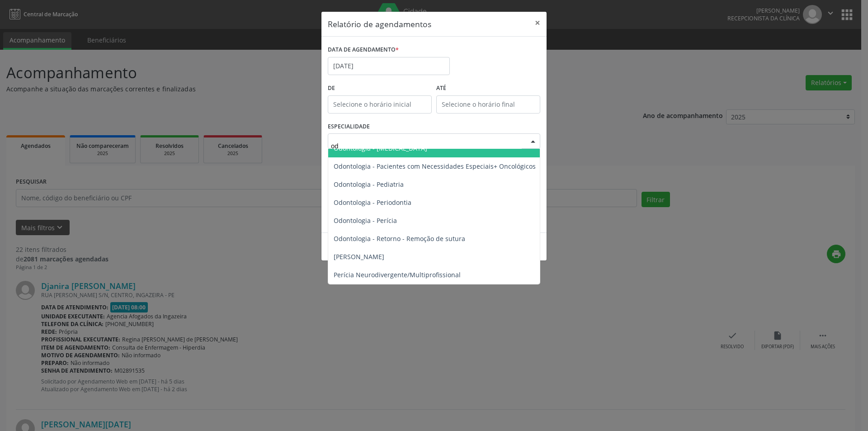  Describe the element at coordinates (488, 104) in the screenshot. I see `input: Selecione o horário final` at that location.